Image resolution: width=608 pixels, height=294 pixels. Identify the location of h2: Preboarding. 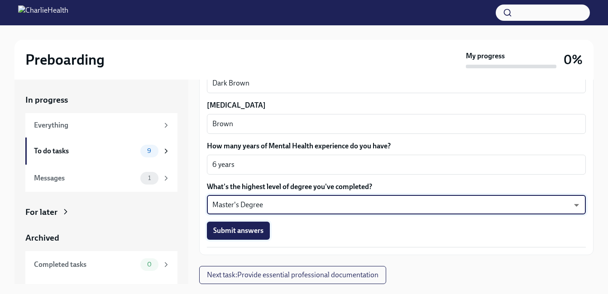
(65, 60).